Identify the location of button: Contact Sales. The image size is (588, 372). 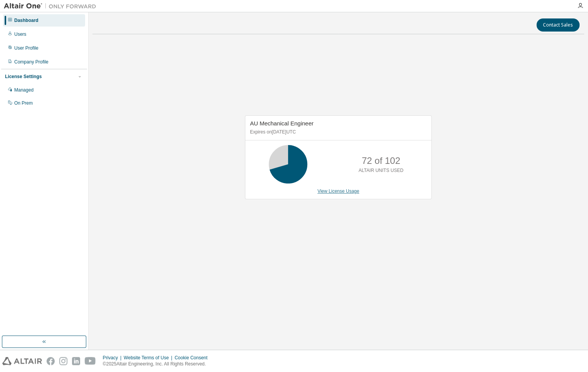
(558, 25).